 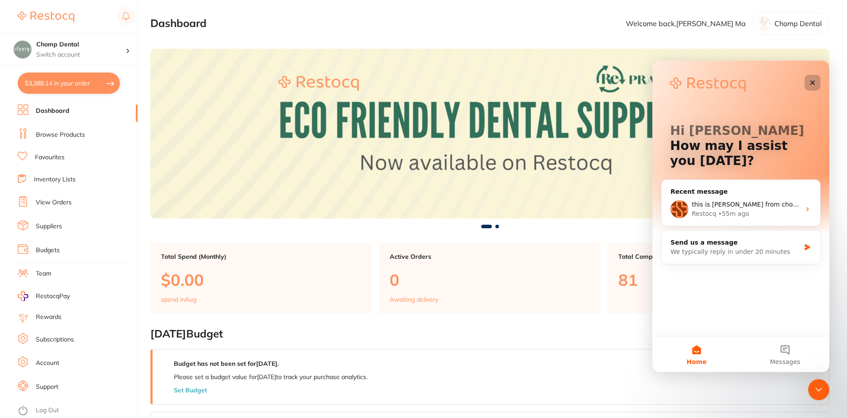 What do you see at coordinates (55, 24) in the screenshot?
I see `img: logo` at bounding box center [55, 24].